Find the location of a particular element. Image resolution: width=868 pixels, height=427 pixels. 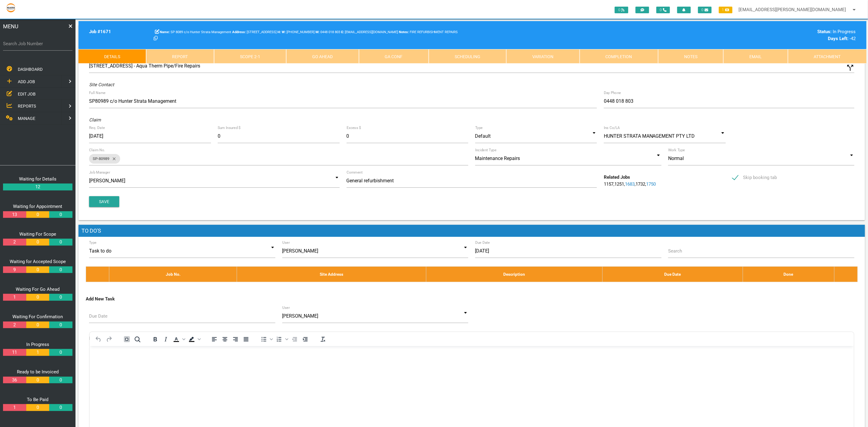

a: Details is located at coordinates (112, 56).